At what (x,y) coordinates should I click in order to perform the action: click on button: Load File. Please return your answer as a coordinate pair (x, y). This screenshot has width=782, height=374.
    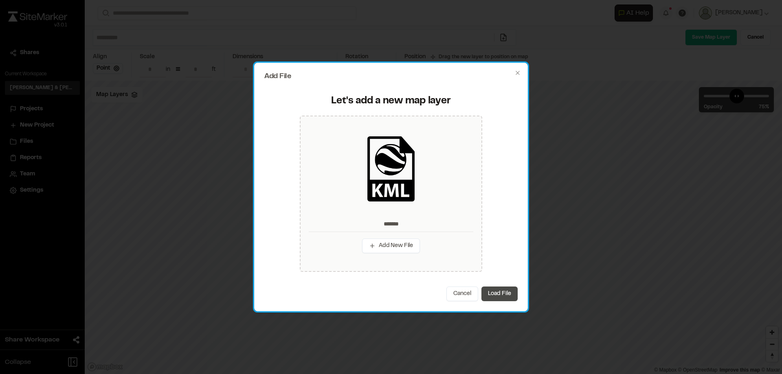
    Looking at the image, I should click on (499, 294).